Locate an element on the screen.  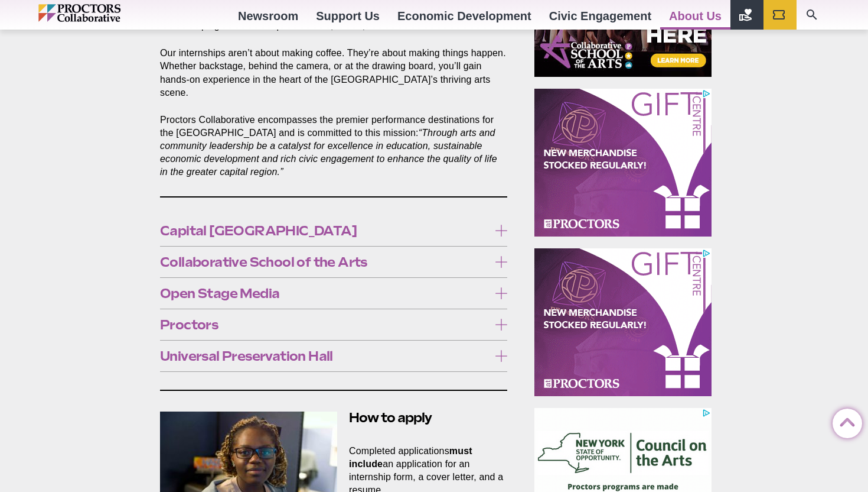
a: Back to Top is located at coordinates (845, 421).